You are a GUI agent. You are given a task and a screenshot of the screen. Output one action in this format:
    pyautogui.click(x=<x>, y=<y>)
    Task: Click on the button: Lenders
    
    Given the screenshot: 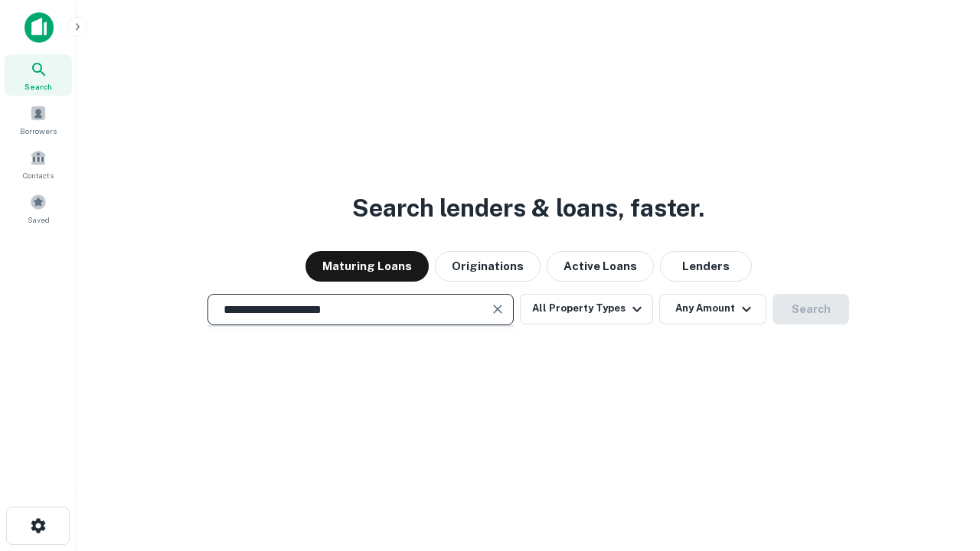 What is the action you would take?
    pyautogui.click(x=706, y=267)
    